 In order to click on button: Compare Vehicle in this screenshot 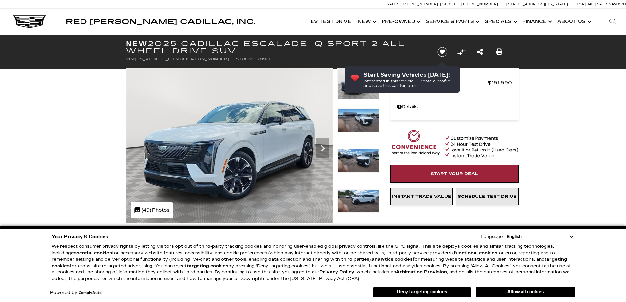, I will do `click(461, 52)`.